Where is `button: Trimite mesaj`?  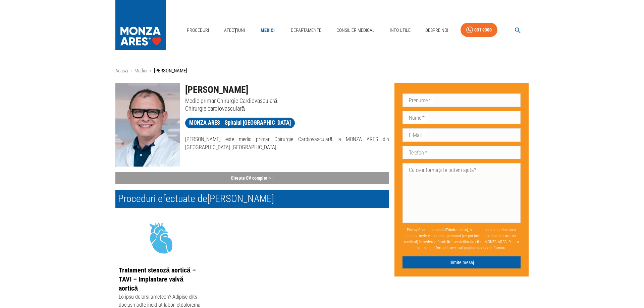
button: Trimite mesaj is located at coordinates (461, 263).